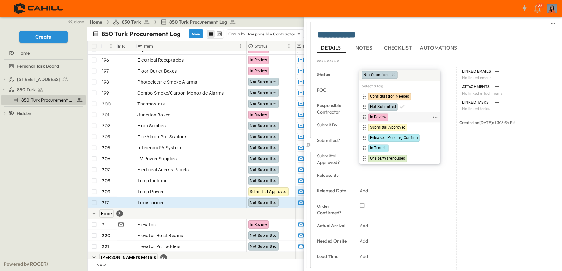 This screenshot has height=271, width=562. Describe the element at coordinates (161, 60) in the screenshot. I see `span: Electrical Receptacles` at that location.